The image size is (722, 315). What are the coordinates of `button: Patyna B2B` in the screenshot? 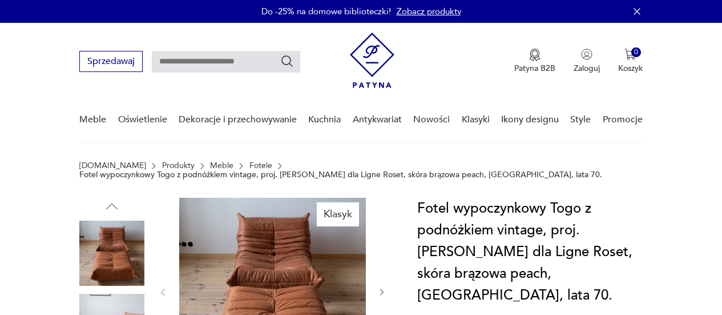 It's located at (535, 61).